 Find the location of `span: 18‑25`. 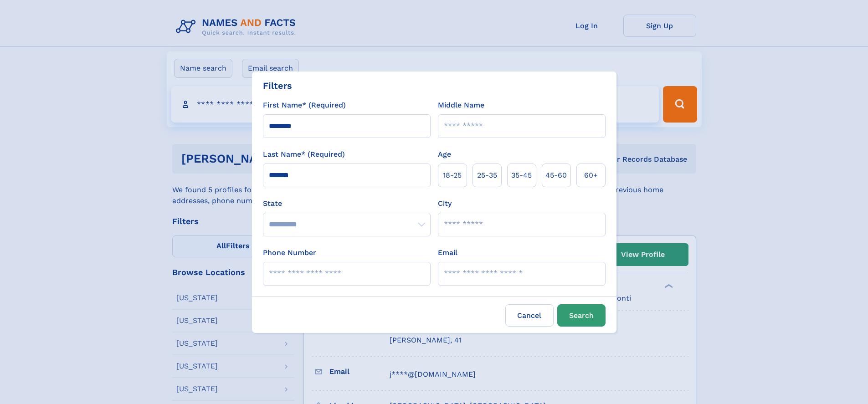

span: 18‑25 is located at coordinates (452, 176).